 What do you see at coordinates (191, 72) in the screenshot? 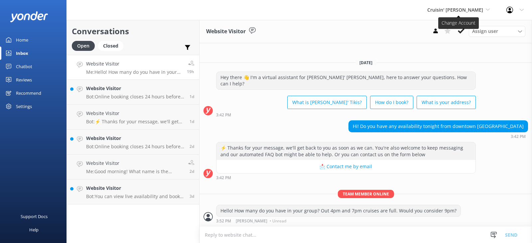
I see `span: Aug 22 2025 02:52pm (UTC -05:00) America/Cancun` at bounding box center [191, 72].